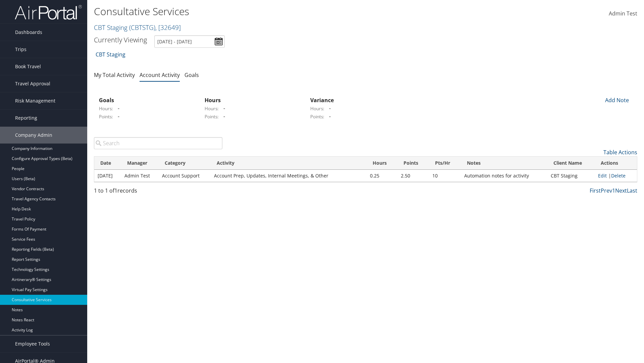  I want to click on td: CBT Staging, so click(572, 176).